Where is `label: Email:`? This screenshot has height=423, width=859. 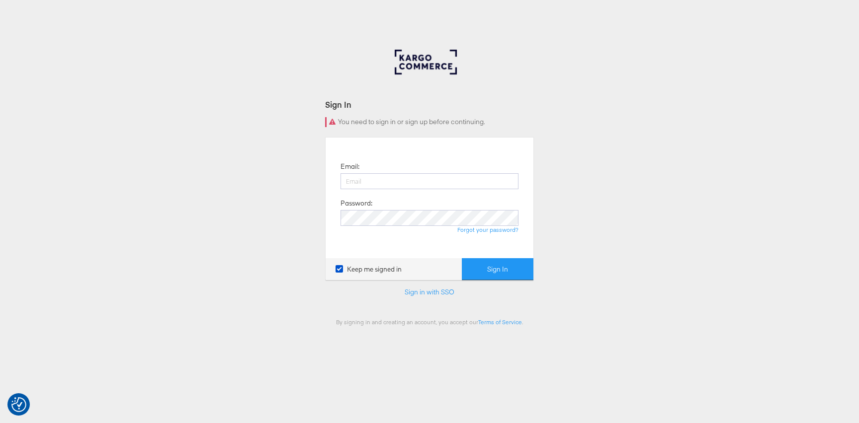
label: Email: is located at coordinates (350, 166).